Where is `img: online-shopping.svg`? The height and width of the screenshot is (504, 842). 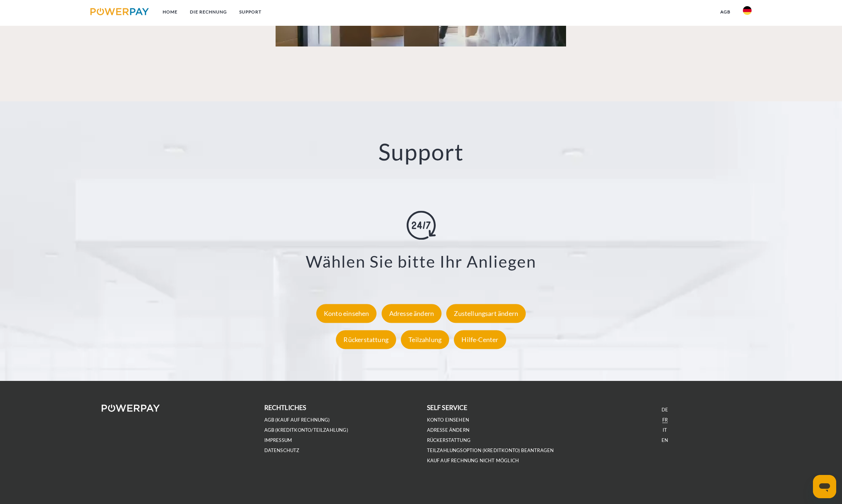 img: online-shopping.svg is located at coordinates (421, 225).